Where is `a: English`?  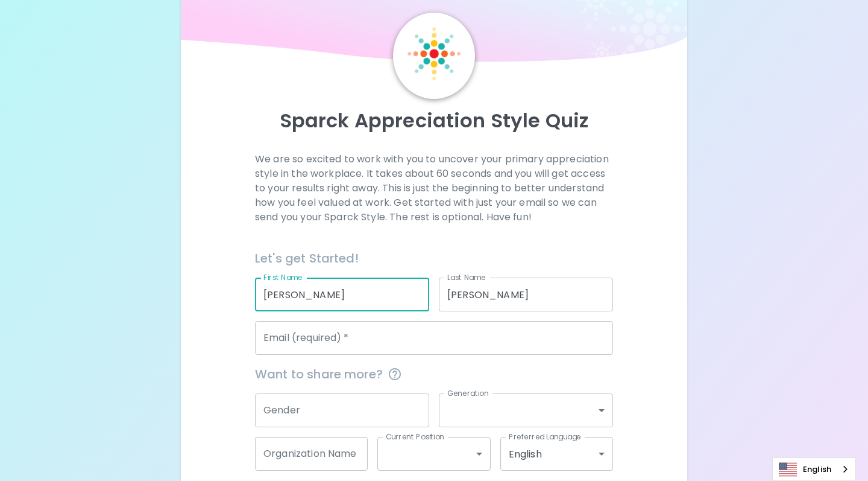
a: English is located at coordinates (813, 469).